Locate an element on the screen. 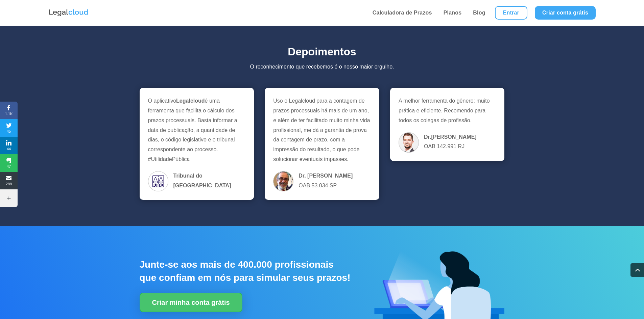 This screenshot has height=319, width=644. img: O-TJRJ-recomenda-a-Legalcloud.png is located at coordinates (158, 181).